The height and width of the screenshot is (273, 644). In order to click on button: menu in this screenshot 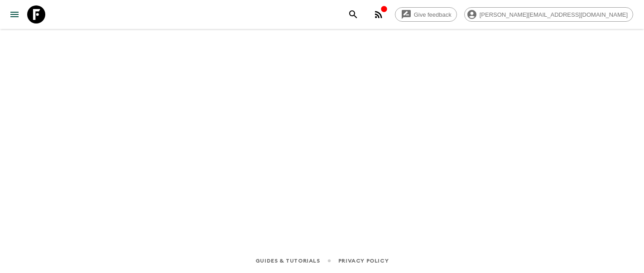, I will do `click(15, 14)`.